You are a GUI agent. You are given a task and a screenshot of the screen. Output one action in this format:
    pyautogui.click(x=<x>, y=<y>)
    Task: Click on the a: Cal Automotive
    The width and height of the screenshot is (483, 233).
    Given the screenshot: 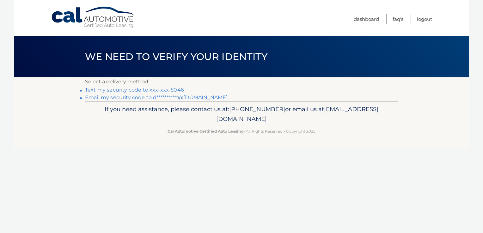 What is the action you would take?
    pyautogui.click(x=94, y=17)
    